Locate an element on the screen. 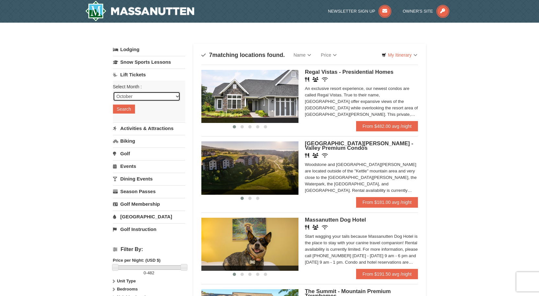 The width and height of the screenshot is (539, 296). a: Golf Instruction is located at coordinates (149, 229).